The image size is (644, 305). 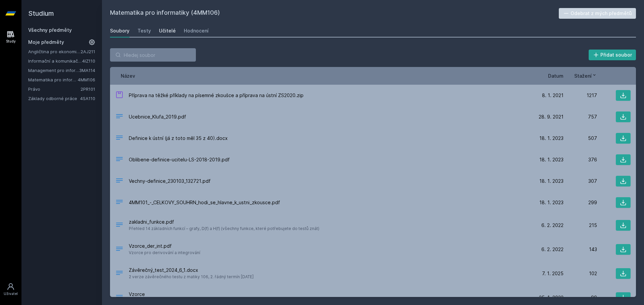 I want to click on span: 4MM101_-_CELKOVY_SOUHRN_hodi_se_hlavne_k_ustni_zkousce.pdf, so click(x=204, y=203).